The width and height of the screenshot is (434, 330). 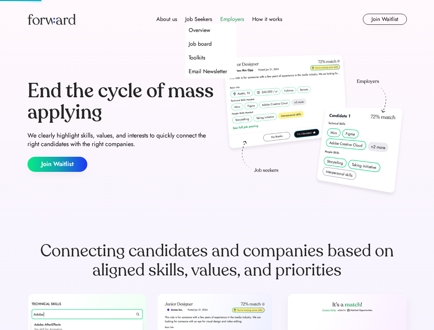 What do you see at coordinates (217, 261) in the screenshot?
I see `div: Connecting candidates and companies based on aligned skills, values, and priorities` at bounding box center [217, 261].